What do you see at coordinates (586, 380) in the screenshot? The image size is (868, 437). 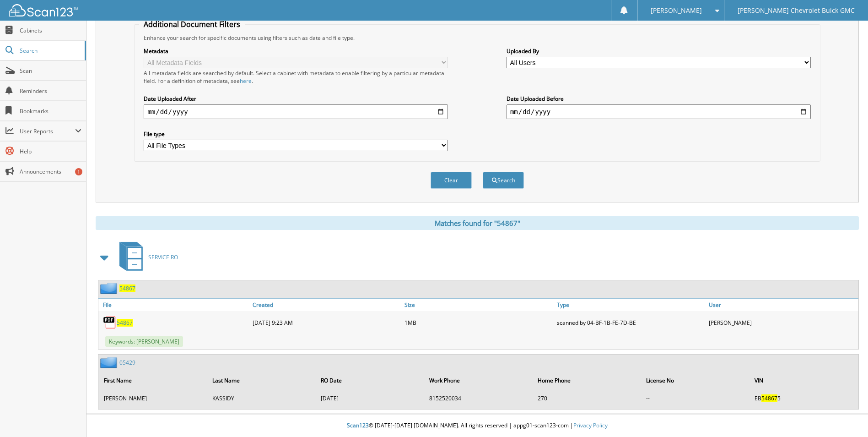 I see `th: Home Phone` at bounding box center [586, 380].